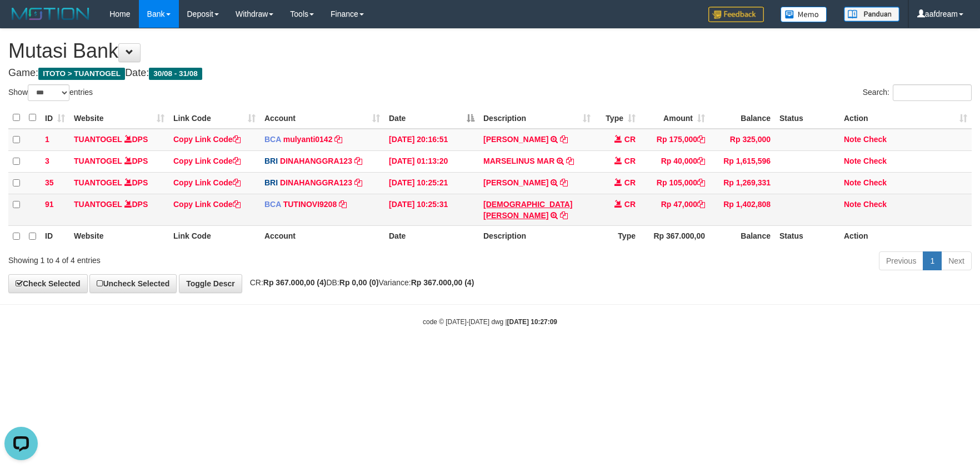  Describe the element at coordinates (537, 236) in the screenshot. I see `th: Description` at that location.